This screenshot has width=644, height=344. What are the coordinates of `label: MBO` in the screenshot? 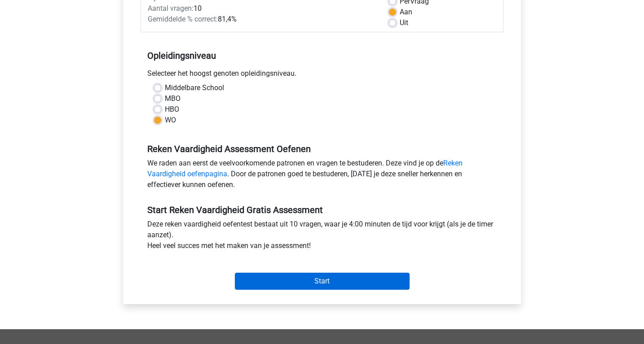 It's located at (173, 99).